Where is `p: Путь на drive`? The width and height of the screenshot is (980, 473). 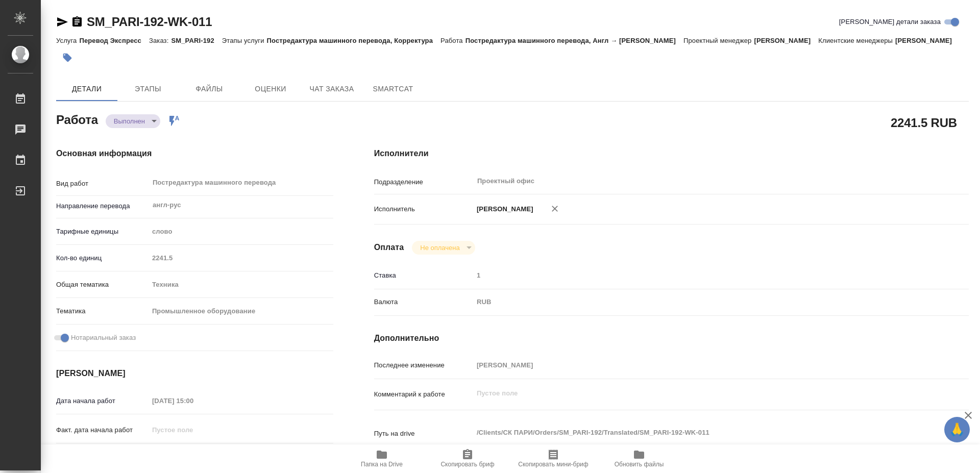 p: Путь на drive is located at coordinates (424, 434).